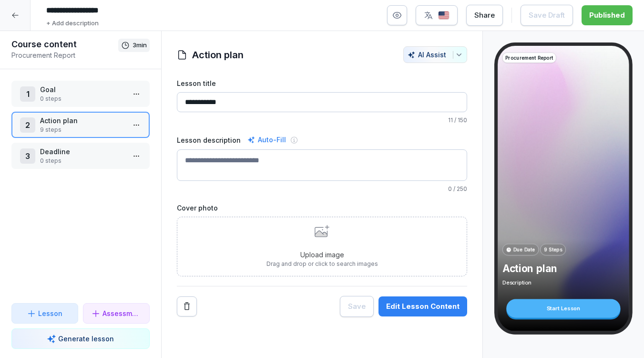  I want to click on label: Lesson title, so click(322, 83).